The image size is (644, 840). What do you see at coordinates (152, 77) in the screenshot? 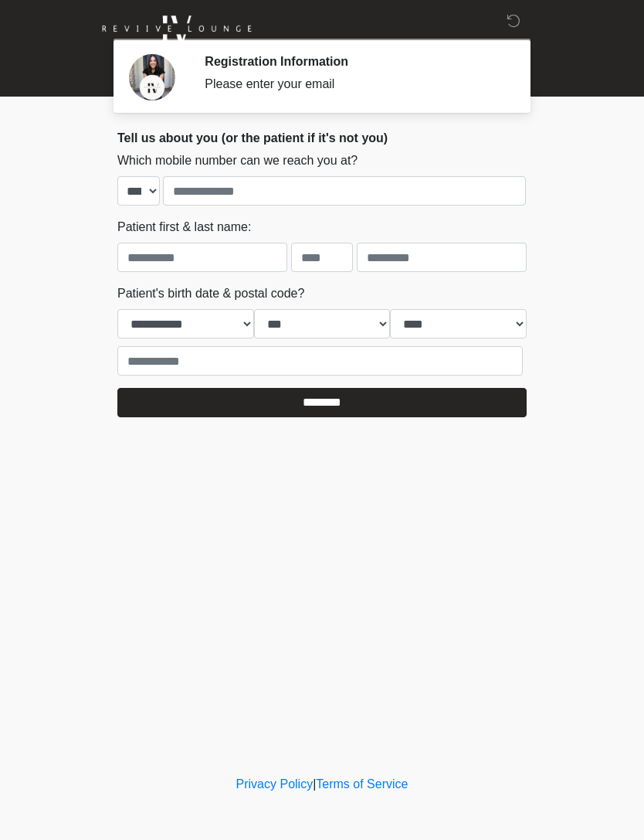
I see `img: Agent Avatar` at bounding box center [152, 77].